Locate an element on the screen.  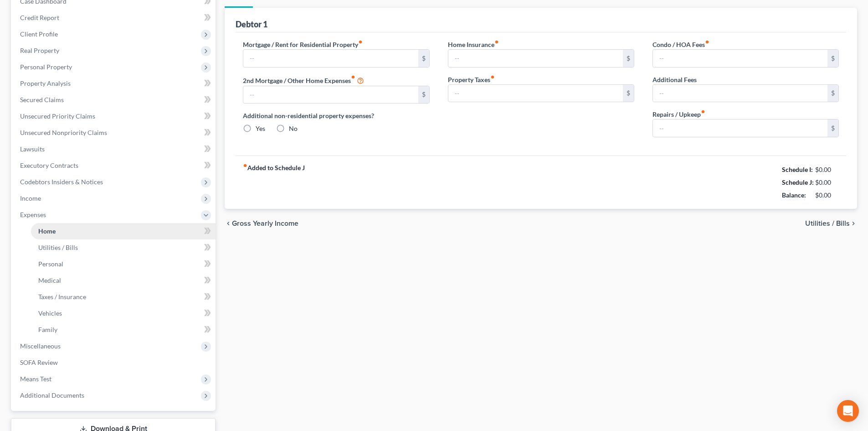
span: Miscellaneous is located at coordinates (40, 346).